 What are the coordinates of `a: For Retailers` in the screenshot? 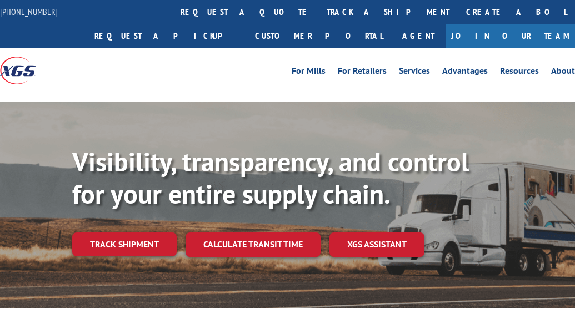 It's located at (362, 73).